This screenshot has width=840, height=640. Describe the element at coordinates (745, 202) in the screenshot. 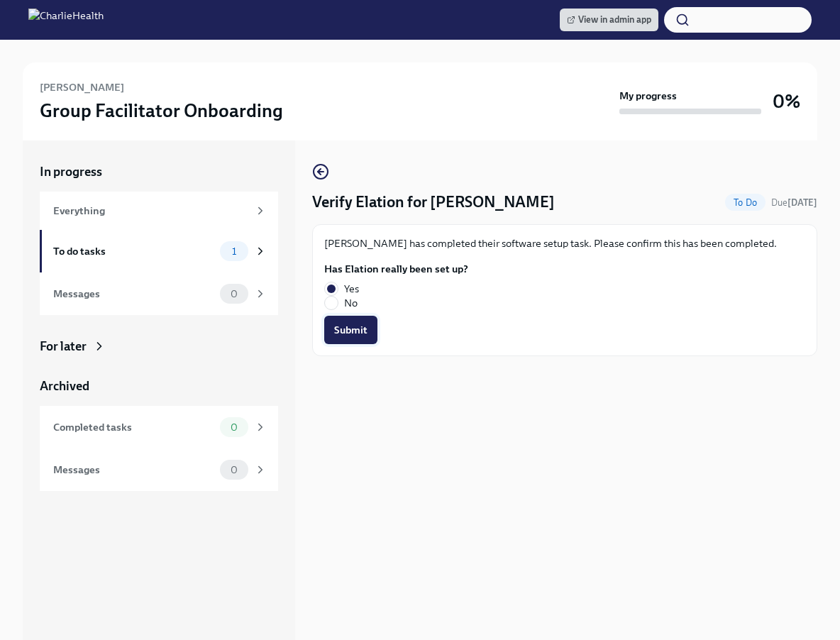

I see `span: To Do` at that location.